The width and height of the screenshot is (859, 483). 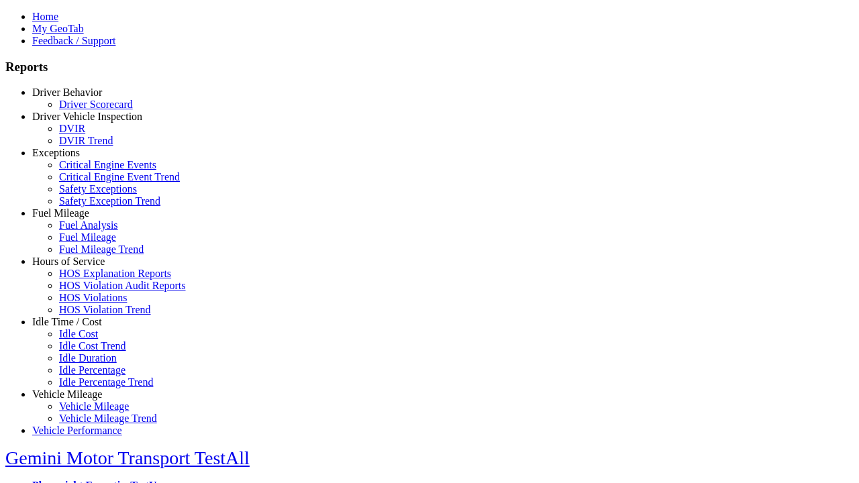 I want to click on a: HOS Violation Audit Reports, so click(x=122, y=285).